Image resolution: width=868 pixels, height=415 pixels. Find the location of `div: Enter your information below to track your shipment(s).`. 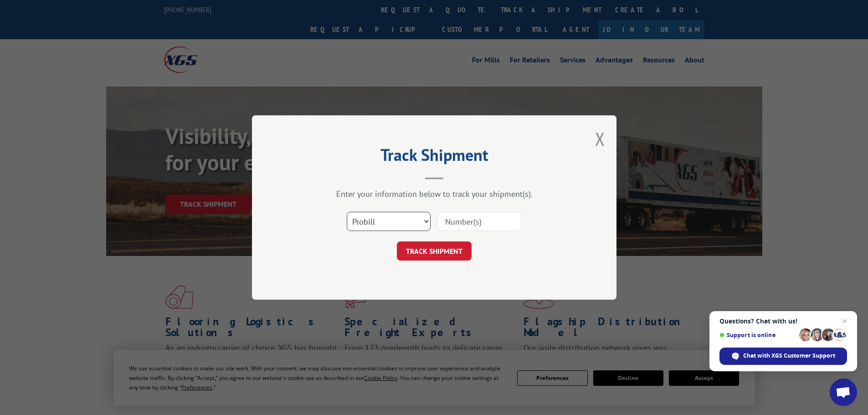

div: Enter your information below to track your shipment(s). is located at coordinates (434, 194).